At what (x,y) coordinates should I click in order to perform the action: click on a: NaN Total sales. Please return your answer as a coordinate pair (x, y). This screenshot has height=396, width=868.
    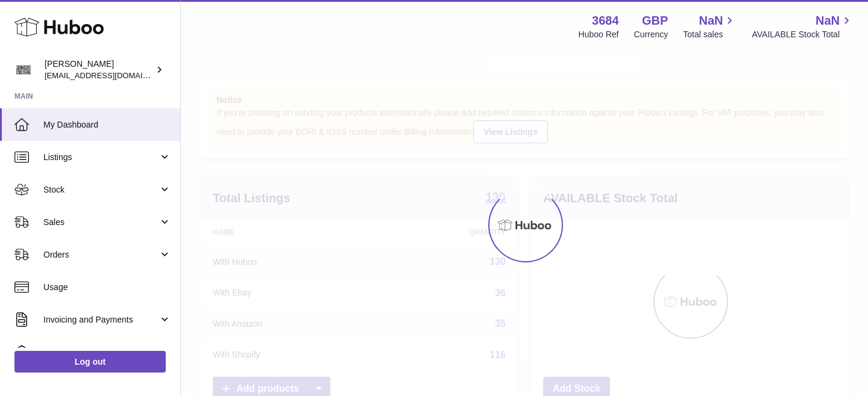
    Looking at the image, I should click on (709, 27).